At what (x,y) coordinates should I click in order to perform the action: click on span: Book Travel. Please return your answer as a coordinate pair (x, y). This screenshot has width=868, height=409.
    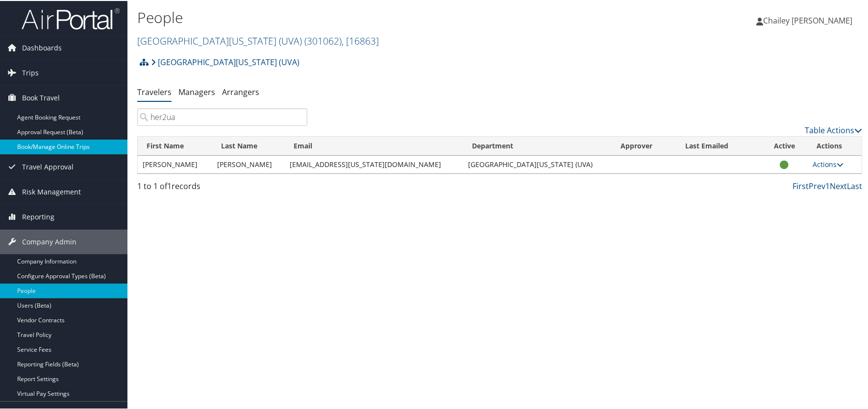
    Looking at the image, I should click on (40, 97).